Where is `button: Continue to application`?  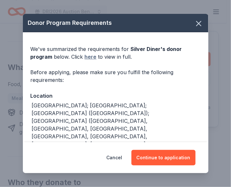
button: Continue to application is located at coordinates (163, 158).